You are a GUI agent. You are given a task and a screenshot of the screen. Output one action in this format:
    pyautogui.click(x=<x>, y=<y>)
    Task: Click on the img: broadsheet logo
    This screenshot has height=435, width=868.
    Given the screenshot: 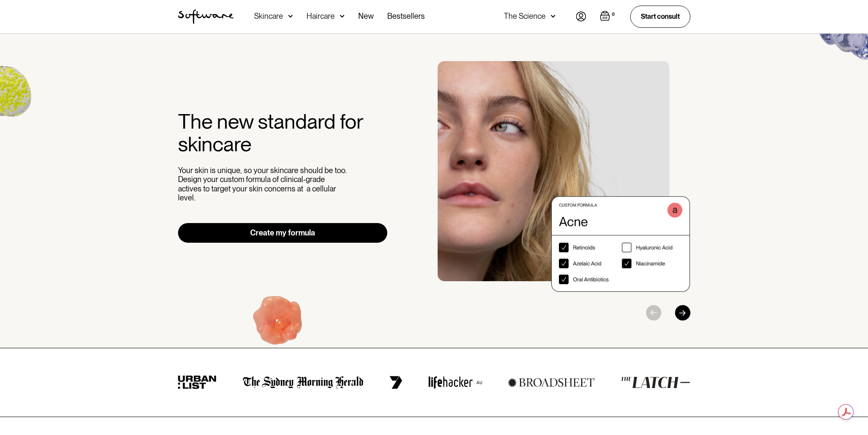 What is the action you would take?
    pyautogui.click(x=551, y=382)
    